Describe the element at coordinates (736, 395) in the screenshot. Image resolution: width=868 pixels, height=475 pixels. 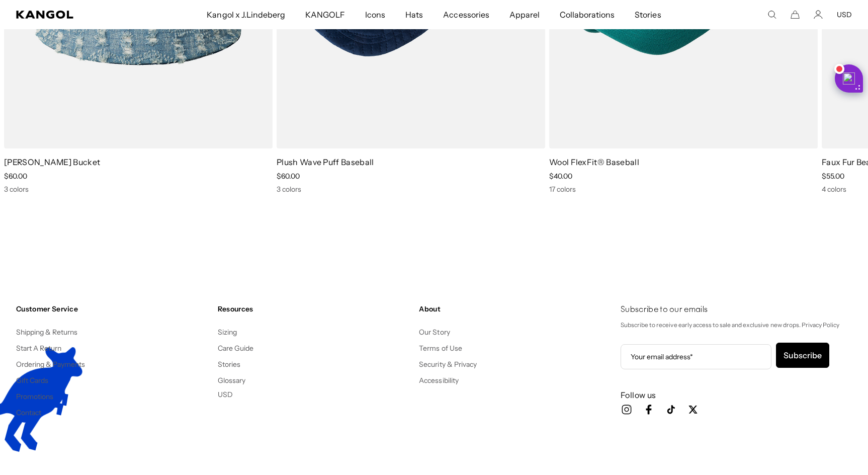
I see `h3: Follow us` at that location.